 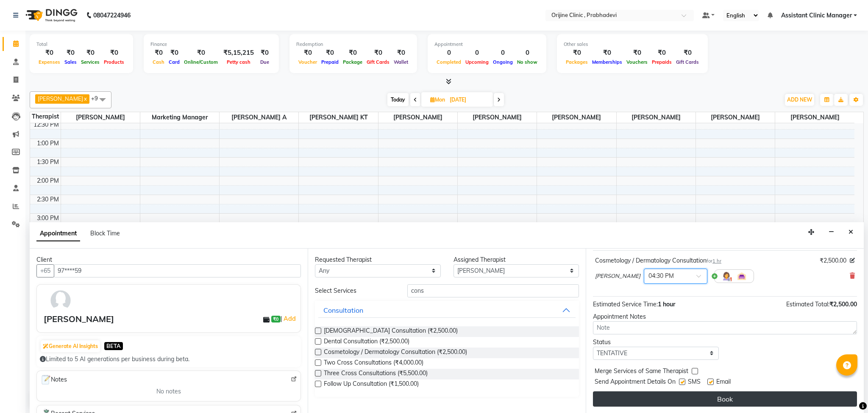 I want to click on div: Assigned Therapist, so click(x=517, y=259).